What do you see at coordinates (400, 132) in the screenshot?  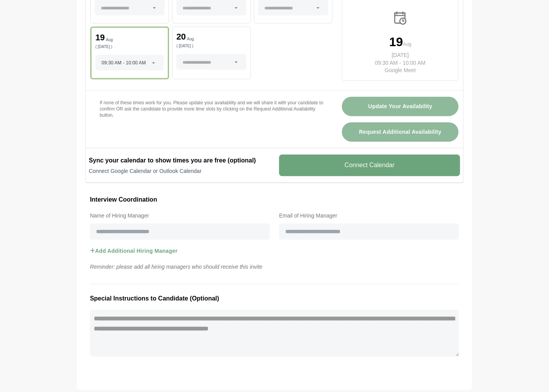 I see `button: Request Additional Availability` at bounding box center [400, 132].